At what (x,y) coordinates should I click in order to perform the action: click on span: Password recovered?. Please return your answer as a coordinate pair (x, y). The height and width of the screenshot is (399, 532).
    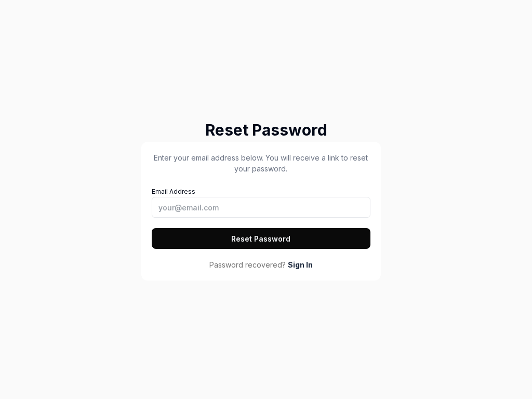
    Looking at the image, I should click on (247, 264).